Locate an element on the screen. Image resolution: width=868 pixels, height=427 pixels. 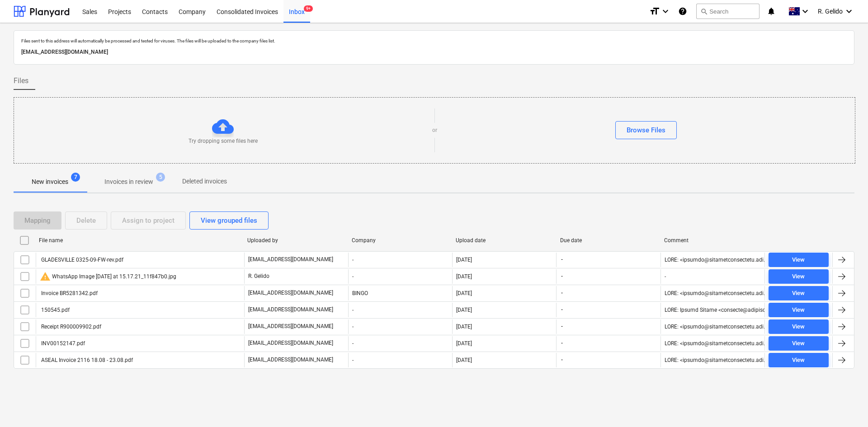
div: Invoice BR5281342.pdf is located at coordinates (69, 293).